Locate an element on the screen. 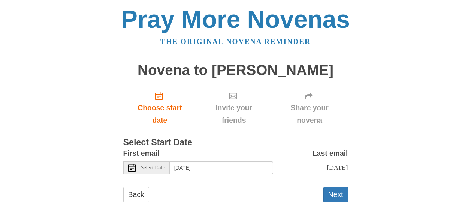  a: Back is located at coordinates (136, 194).